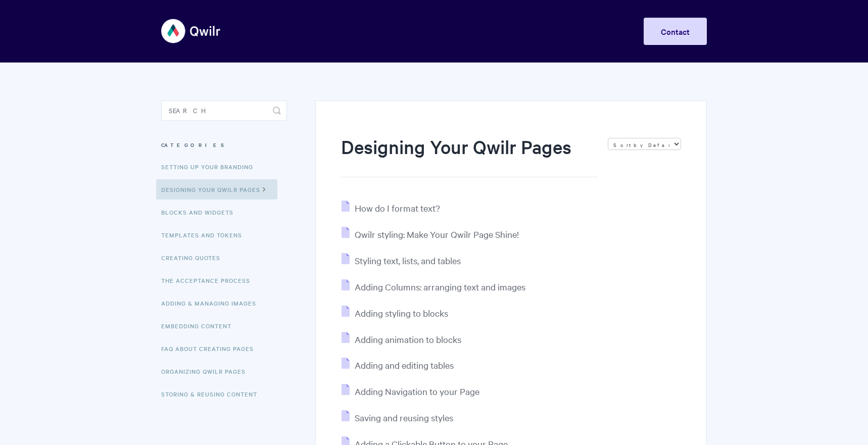  What do you see at coordinates (401, 313) in the screenshot?
I see `span: Adding styling to blocks` at bounding box center [401, 313].